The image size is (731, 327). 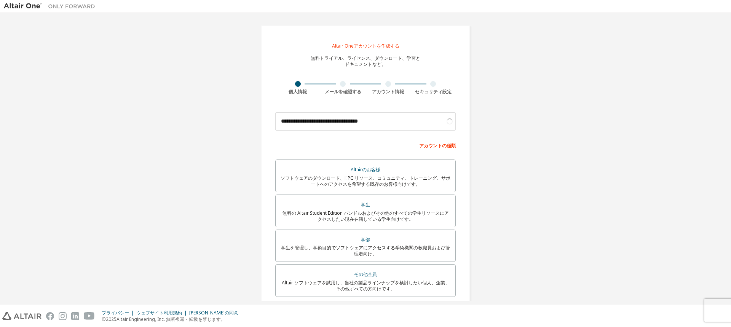 I want to click on img: altair_logo.svg, so click(x=22, y=316).